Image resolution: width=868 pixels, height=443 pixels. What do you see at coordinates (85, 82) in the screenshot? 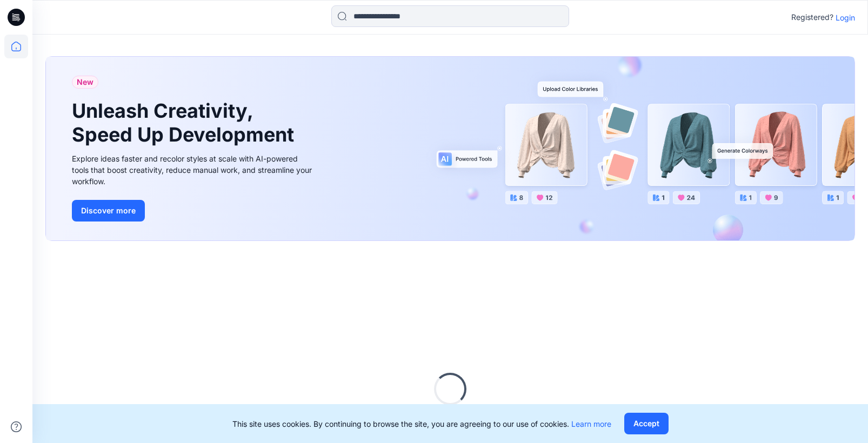
I see `span: New` at bounding box center [85, 82].